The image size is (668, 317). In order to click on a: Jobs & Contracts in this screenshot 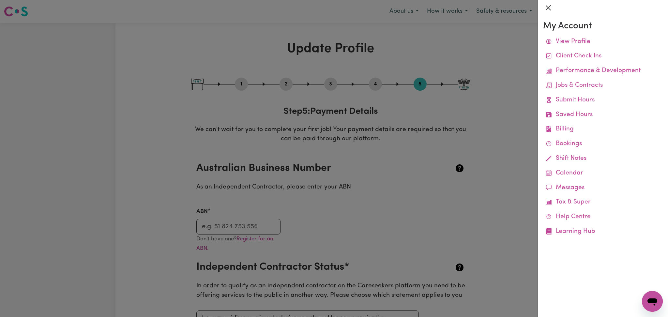, I will do `click(603, 85)`.